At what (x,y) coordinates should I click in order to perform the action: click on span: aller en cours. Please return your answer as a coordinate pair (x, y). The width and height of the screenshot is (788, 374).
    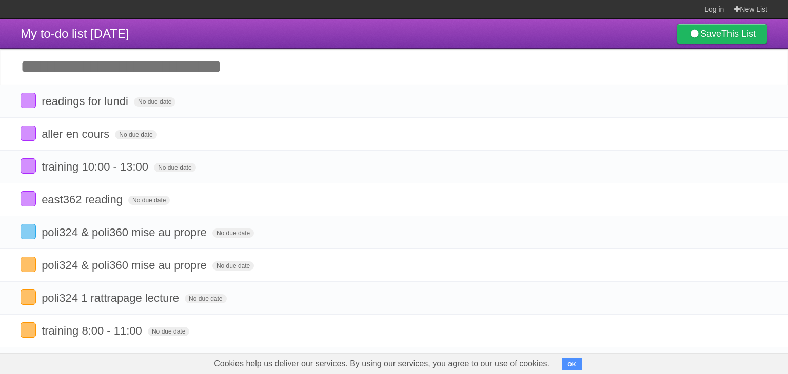
    Looking at the image, I should click on (76, 134).